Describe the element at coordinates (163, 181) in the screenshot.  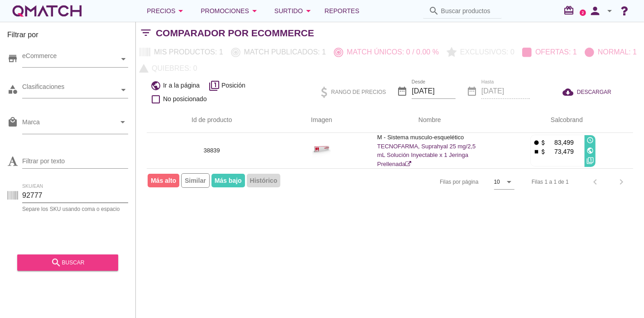
I see `span: Más alto` at that location.